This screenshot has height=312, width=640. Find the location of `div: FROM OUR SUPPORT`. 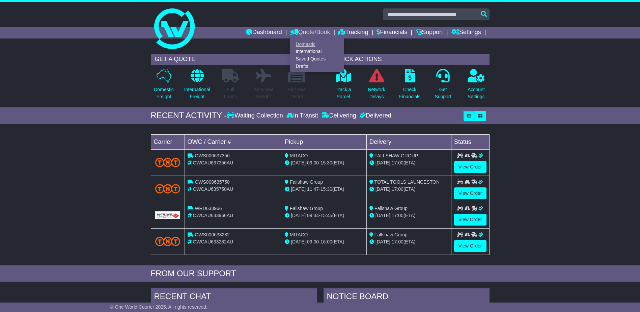

div: FROM OUR SUPPORT is located at coordinates (320, 273).